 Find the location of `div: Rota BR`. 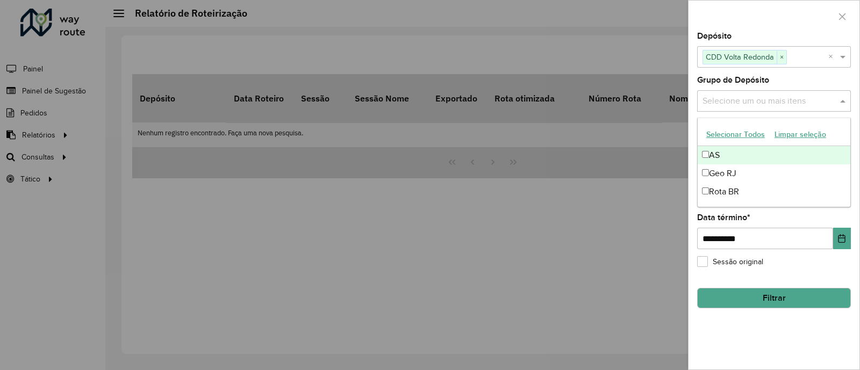

div: Rota BR is located at coordinates (774, 192).